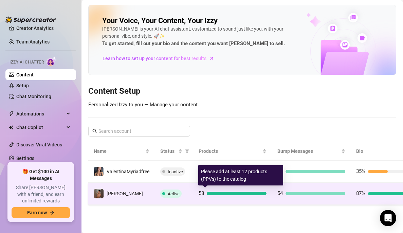 The image size is (403, 233). Describe the element at coordinates (25, 158) in the screenshot. I see `a: Settings` at that location.